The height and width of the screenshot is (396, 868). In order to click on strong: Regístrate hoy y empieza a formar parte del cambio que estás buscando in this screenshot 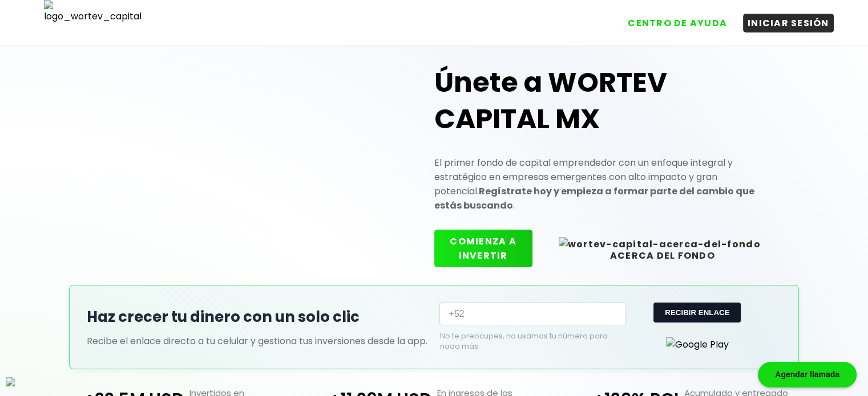, I will do `click(594, 198)`.